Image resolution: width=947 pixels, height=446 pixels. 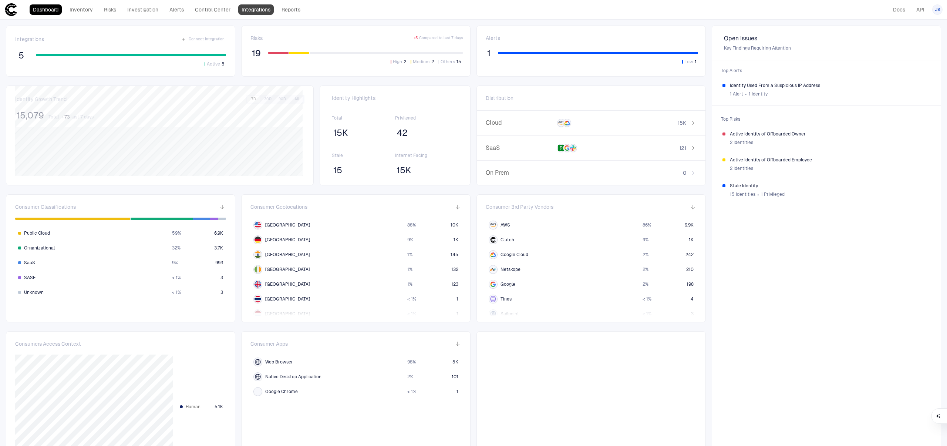 I want to click on span: Alerts, so click(x=493, y=38).